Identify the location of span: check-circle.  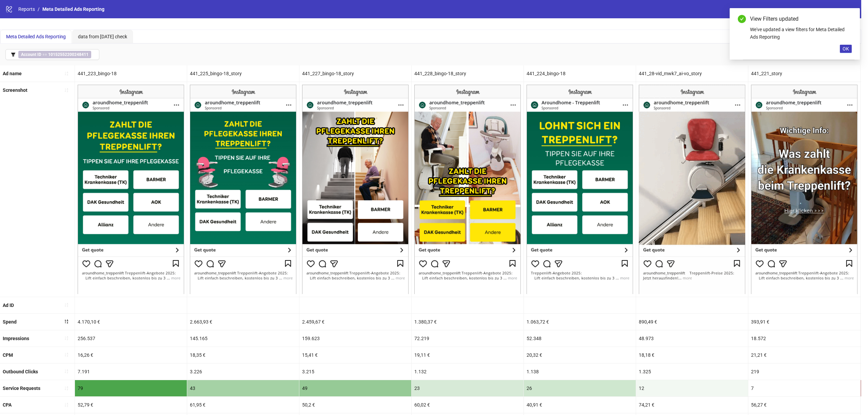
(742, 19).